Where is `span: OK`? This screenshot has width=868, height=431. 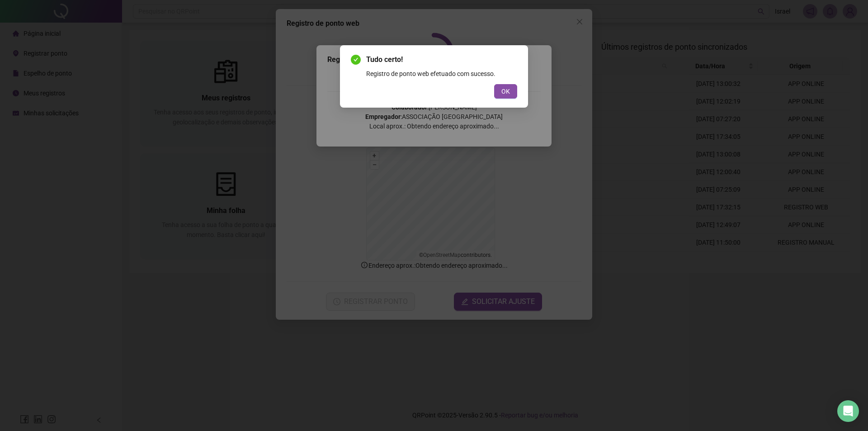 span: OK is located at coordinates (506, 91).